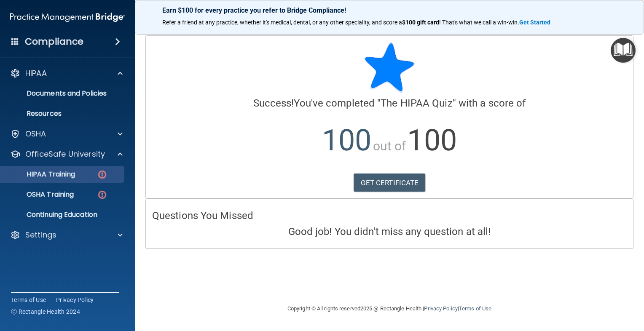 Image resolution: width=644 pixels, height=331 pixels. Describe the element at coordinates (389, 216) in the screenshot. I see `h4: Questions You Missed` at that location.